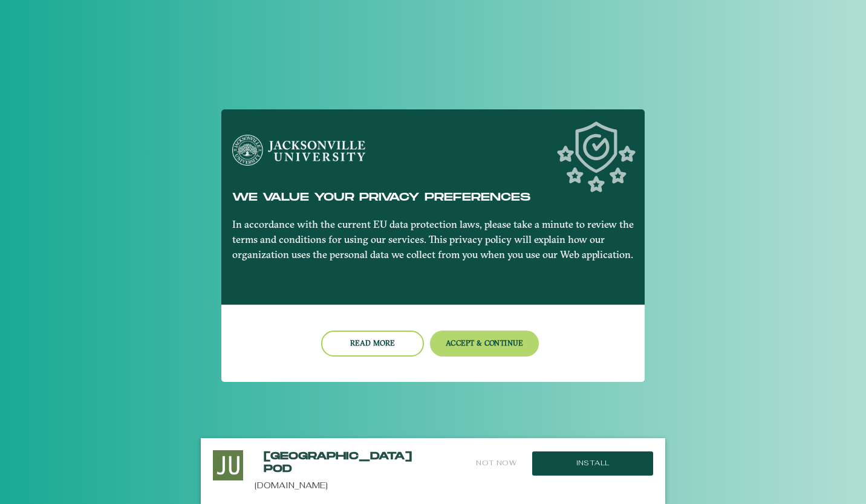 This screenshot has height=504, width=866. Describe the element at coordinates (593, 463) in the screenshot. I see `button: Install` at that location.